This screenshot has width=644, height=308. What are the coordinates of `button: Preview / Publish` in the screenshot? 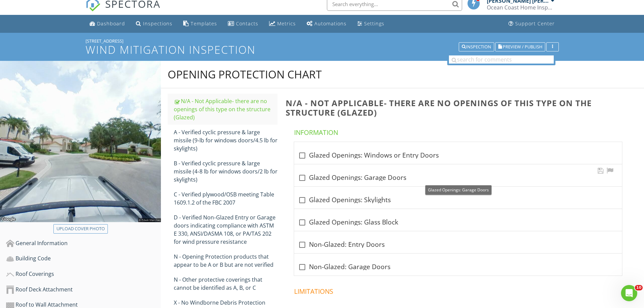 It's located at (520, 47).